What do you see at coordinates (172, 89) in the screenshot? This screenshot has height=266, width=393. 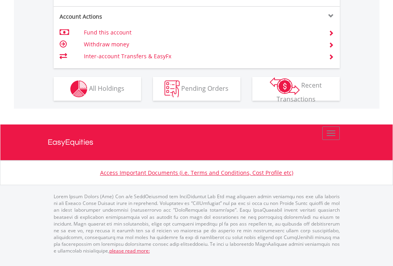 I see `img: pending_instructions-wht.png` at bounding box center [172, 89].